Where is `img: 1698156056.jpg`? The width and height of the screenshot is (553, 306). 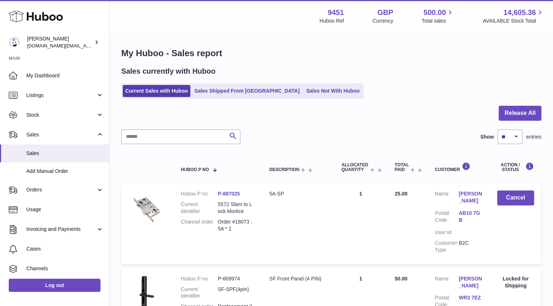 img: 1698156056.jpg is located at coordinates (147, 209).